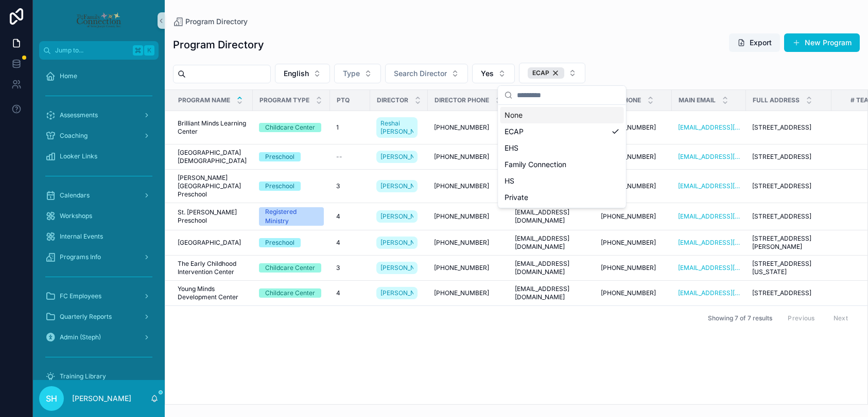 The width and height of the screenshot is (868, 417). I want to click on span: 3, so click(338, 268).